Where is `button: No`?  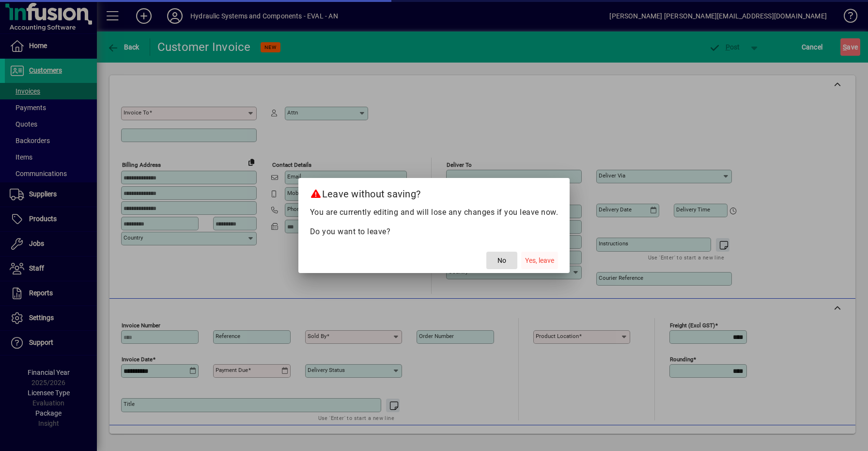 button: No is located at coordinates (502, 260).